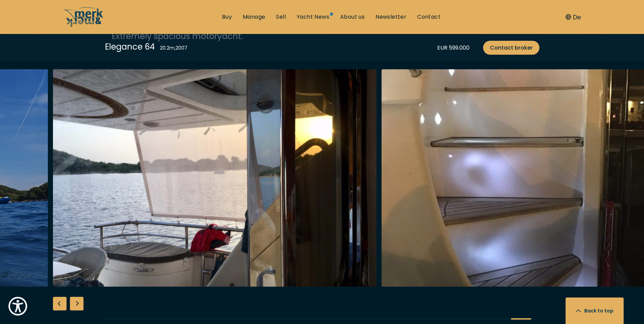 The width and height of the screenshot is (644, 324). What do you see at coordinates (281, 17) in the screenshot?
I see `a: Sell` at bounding box center [281, 17].